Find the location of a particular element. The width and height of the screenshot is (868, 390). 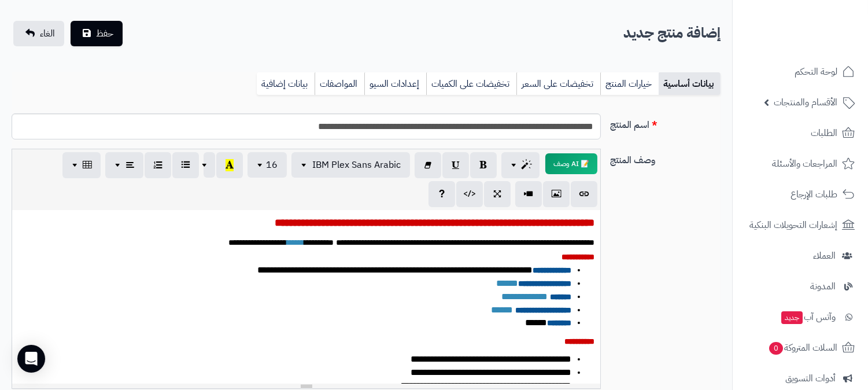

label: وصف المنتج is located at coordinates (665, 158).